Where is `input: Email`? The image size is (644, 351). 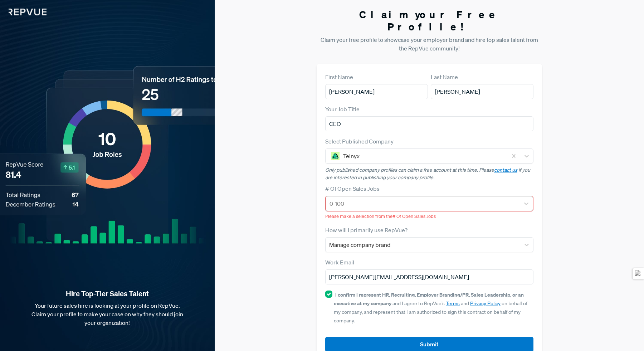
input: Email is located at coordinates (429, 277).